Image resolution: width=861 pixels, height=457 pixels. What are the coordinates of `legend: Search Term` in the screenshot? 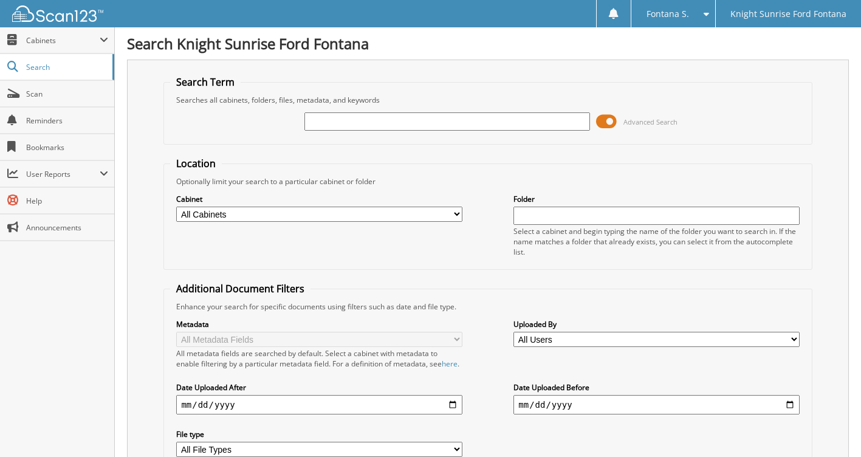 It's located at (205, 82).